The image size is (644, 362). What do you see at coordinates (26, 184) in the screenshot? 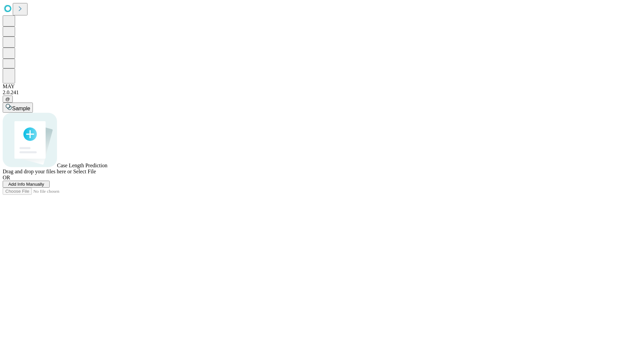
I see `button: Add Info Manually` at bounding box center [26, 184].